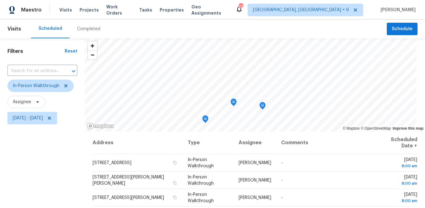 This screenshot has height=208, width=425. Describe the element at coordinates (208, 143) in the screenshot. I see `th: Type` at that location.